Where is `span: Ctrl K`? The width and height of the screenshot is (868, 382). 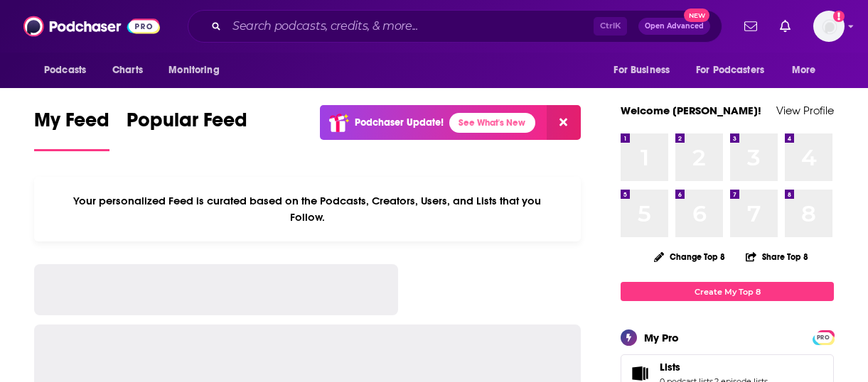 span: Ctrl K is located at coordinates (610, 26).